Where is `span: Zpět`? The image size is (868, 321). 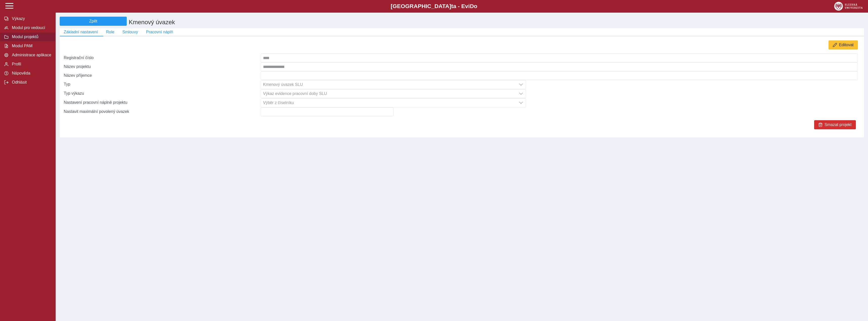
span: Zpět is located at coordinates (93, 21).